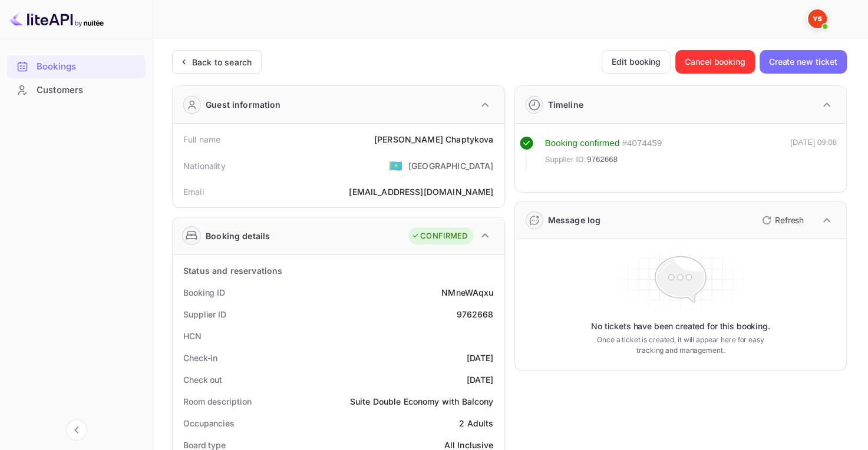 The image size is (868, 450). I want to click on ya-tr-span: Booking ID, so click(204, 293).